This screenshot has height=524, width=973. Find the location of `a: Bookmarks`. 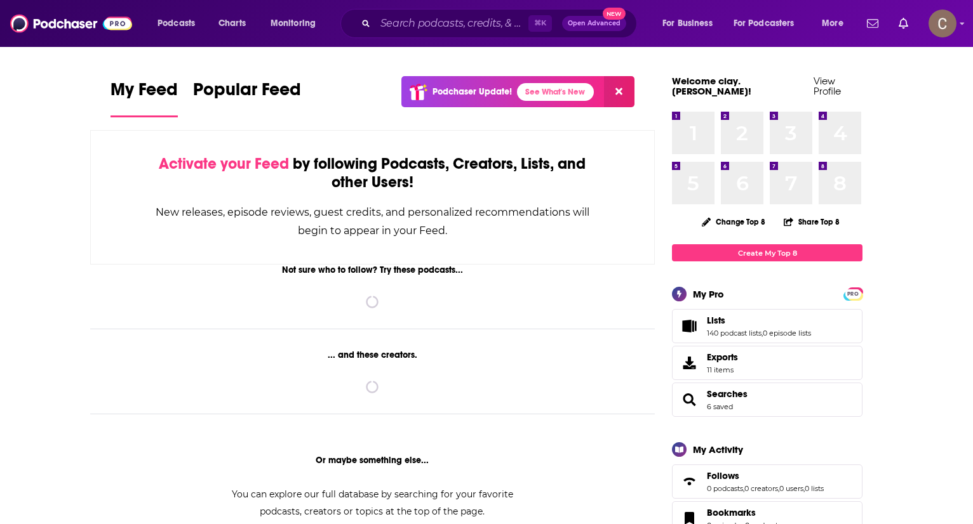

a: Bookmarks is located at coordinates (743, 513).